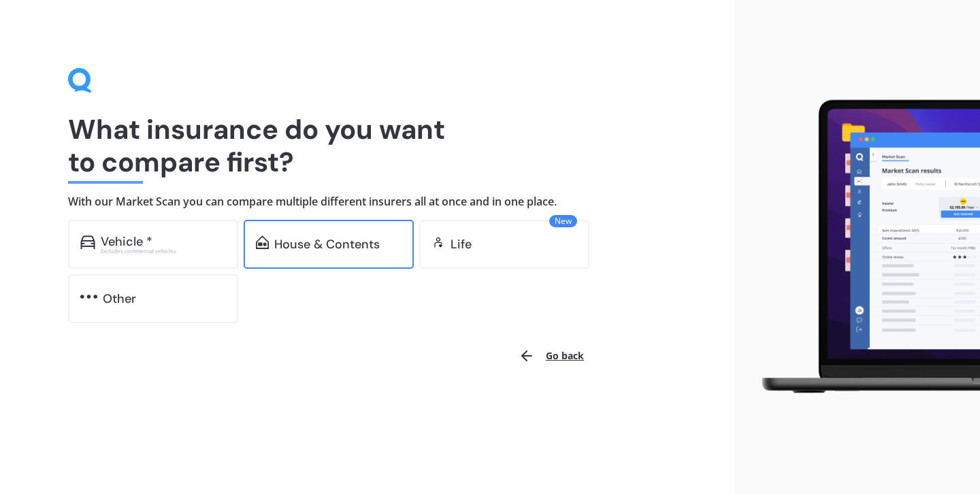 This screenshot has height=494, width=980. Describe the element at coordinates (563, 221) in the screenshot. I see `span: New` at that location.